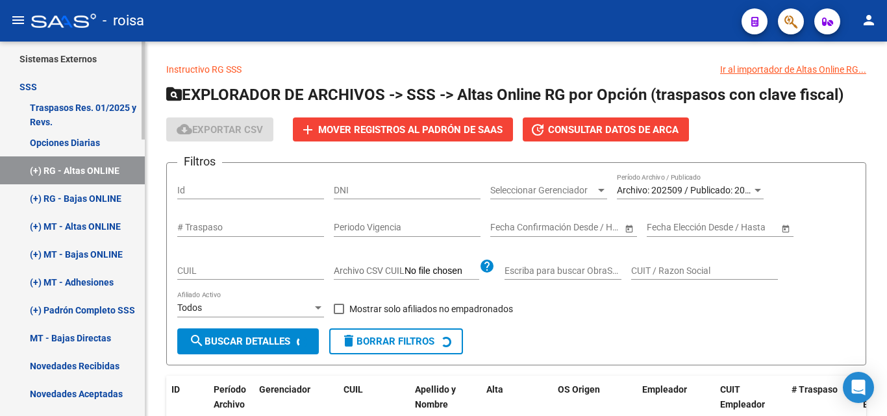 The height and width of the screenshot is (416, 887). What do you see at coordinates (442, 271) in the screenshot?
I see `input: Archivo CSV CUIL` at bounding box center [442, 271].